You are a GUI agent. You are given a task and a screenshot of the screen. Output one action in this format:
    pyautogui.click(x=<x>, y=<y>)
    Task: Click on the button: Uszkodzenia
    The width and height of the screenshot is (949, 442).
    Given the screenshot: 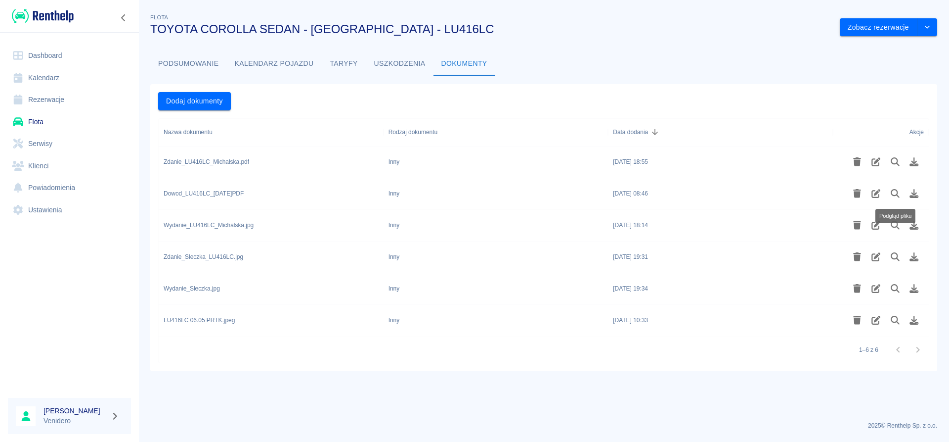 What is the action you would take?
    pyautogui.click(x=400, y=64)
    